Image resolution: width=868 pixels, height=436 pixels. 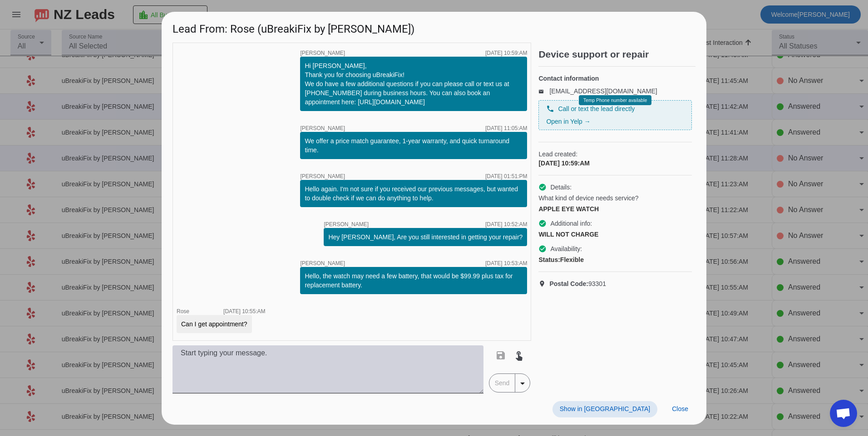 What do you see at coordinates (680, 409) in the screenshot?
I see `button: Close` at bounding box center [680, 409].